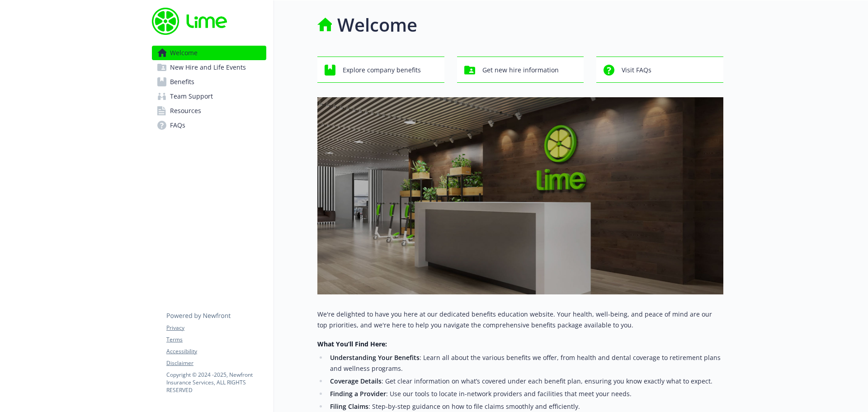 The width and height of the screenshot is (868, 412). What do you see at coordinates (182, 82) in the screenshot?
I see `span: Benefits` at bounding box center [182, 82].